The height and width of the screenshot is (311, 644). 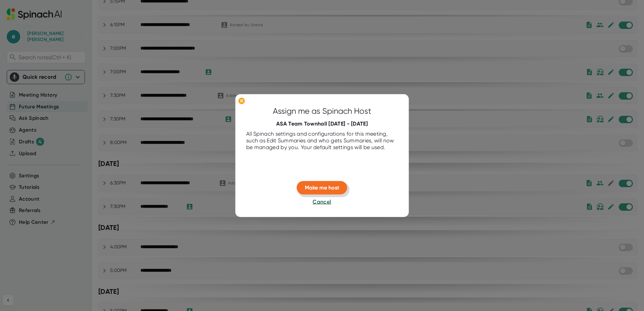 What do you see at coordinates (321, 201) in the screenshot?
I see `button: Cancel` at bounding box center [321, 201].